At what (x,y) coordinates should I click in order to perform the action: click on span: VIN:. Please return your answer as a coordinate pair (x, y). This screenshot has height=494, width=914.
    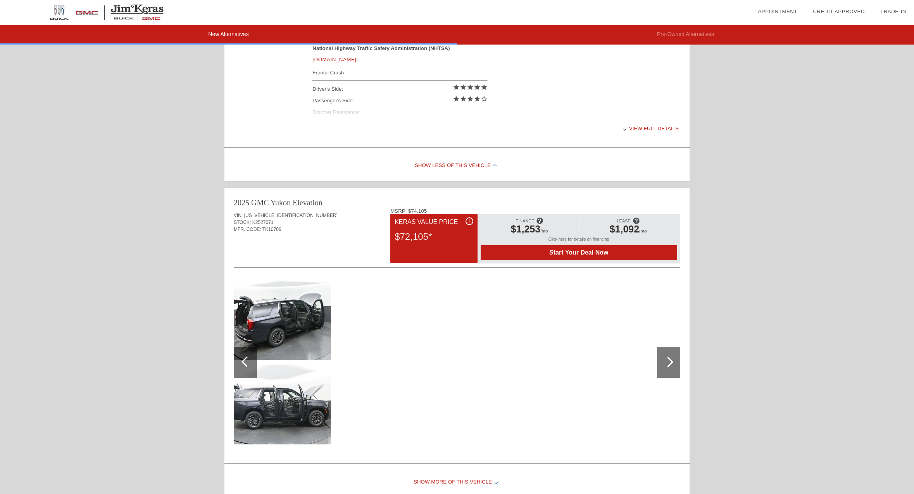
    Looking at the image, I should click on (238, 216).